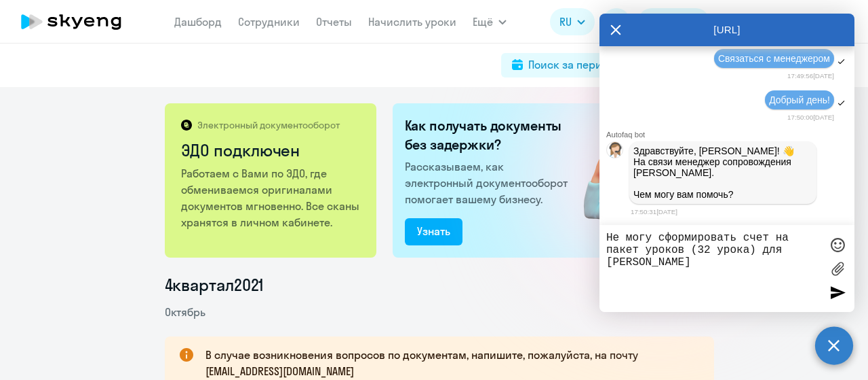  I want to click on h2: Как получать документы без задержки?, so click(489, 136).